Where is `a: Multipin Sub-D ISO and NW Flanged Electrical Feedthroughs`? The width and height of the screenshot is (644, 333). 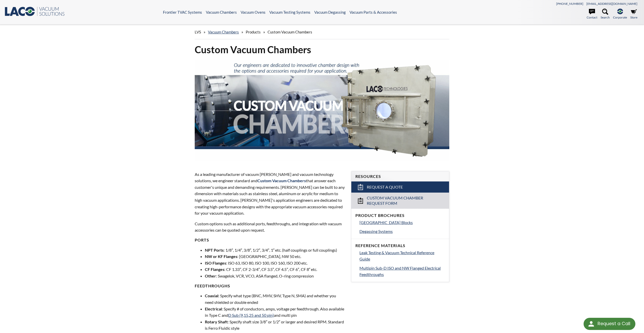
a: Multipin Sub-D ISO and NW Flanged Electrical Feedthroughs is located at coordinates (402, 271).